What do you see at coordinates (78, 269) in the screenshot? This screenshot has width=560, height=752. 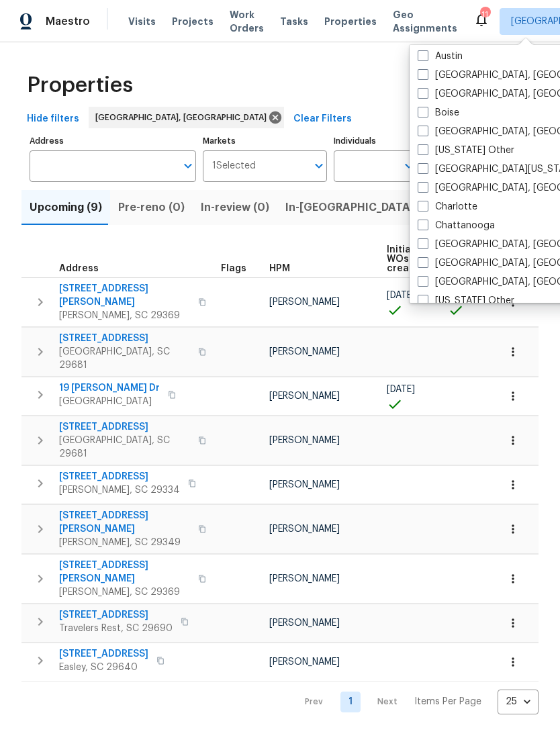 I see `span: Address` at bounding box center [78, 269].